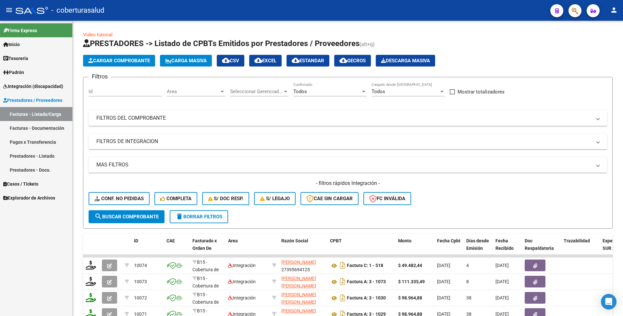  I want to click on span: Cargar Comprobante, so click(119, 61).